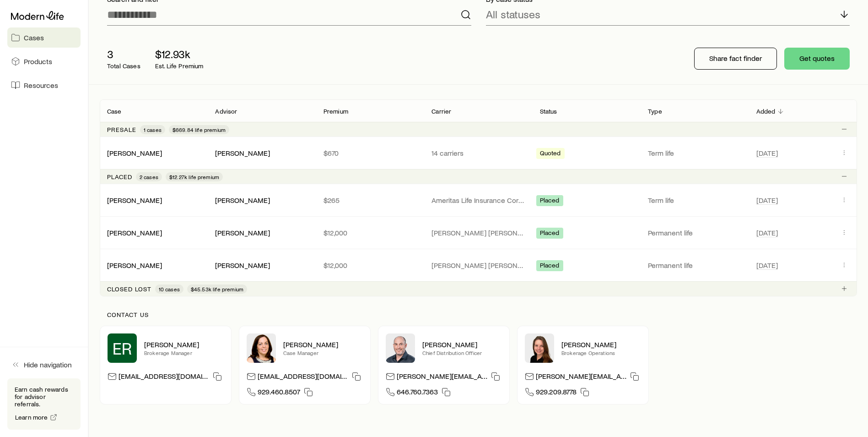 This screenshot has width=868, height=437. What do you see at coordinates (478, 153) in the screenshot?
I see `p: 14 carriers` at bounding box center [478, 153].